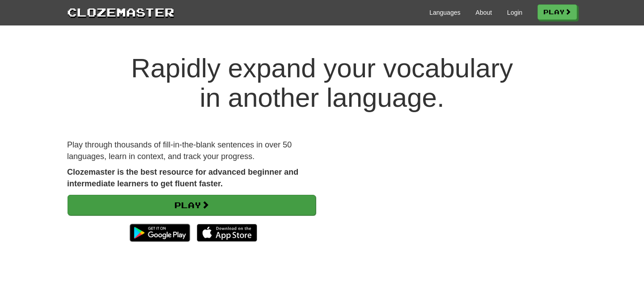 The height and width of the screenshot is (294, 644). Describe the element at coordinates (191, 151) in the screenshot. I see `p: Play through thousands of fill-in-the-blank sentences in over 50 languages, learn in context, and...` at that location.